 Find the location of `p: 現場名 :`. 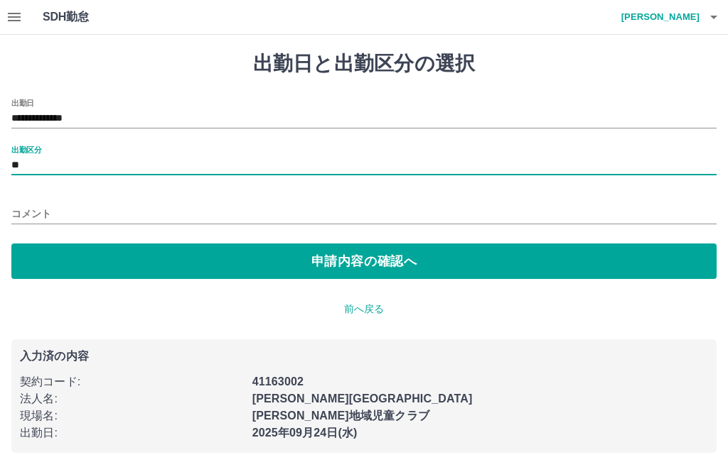

p: 現場名 : is located at coordinates (131, 416).